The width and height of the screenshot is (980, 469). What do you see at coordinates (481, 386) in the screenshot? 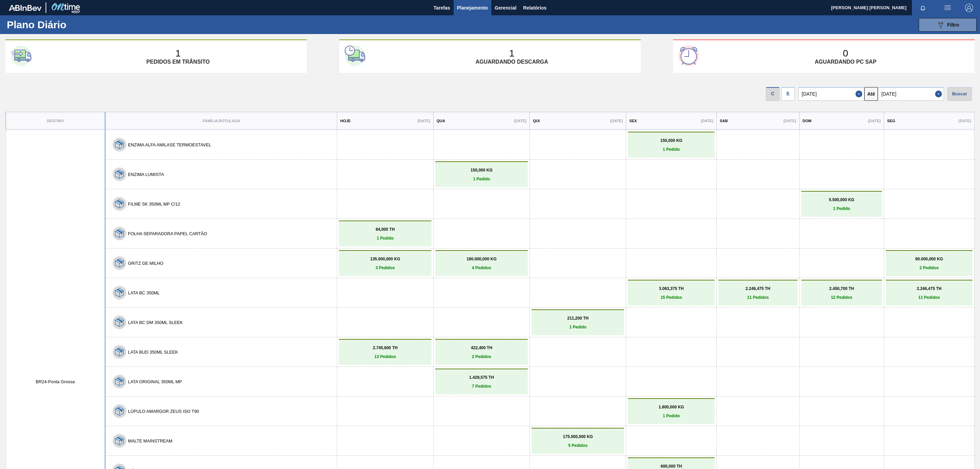
I see `p: 7 Pedidos` at bounding box center [481, 386].